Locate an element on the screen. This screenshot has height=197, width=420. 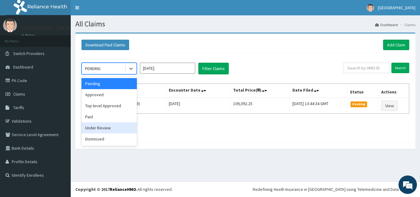
div: PENDING is located at coordinates (92, 68).